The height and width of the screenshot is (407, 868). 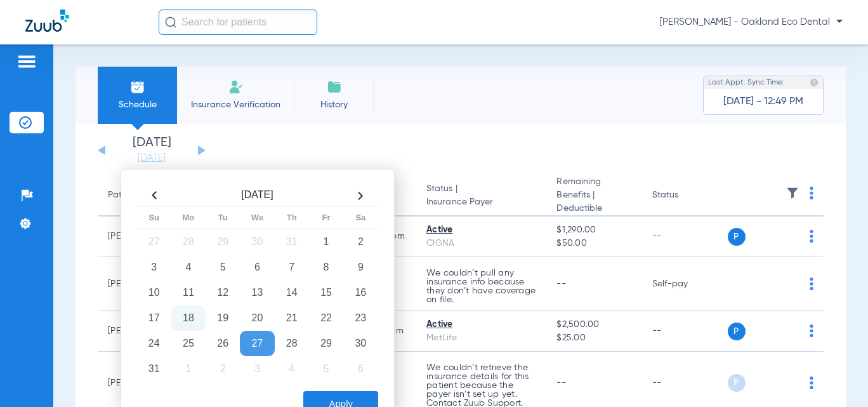 What do you see at coordinates (481, 243) in the screenshot?
I see `div: CIGNA` at bounding box center [481, 243].